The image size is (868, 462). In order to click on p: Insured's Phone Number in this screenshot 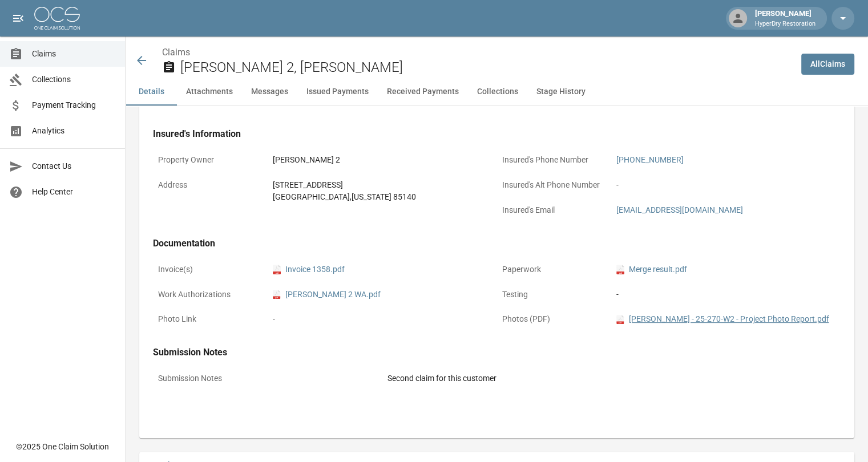, I will do `click(554, 160)`.